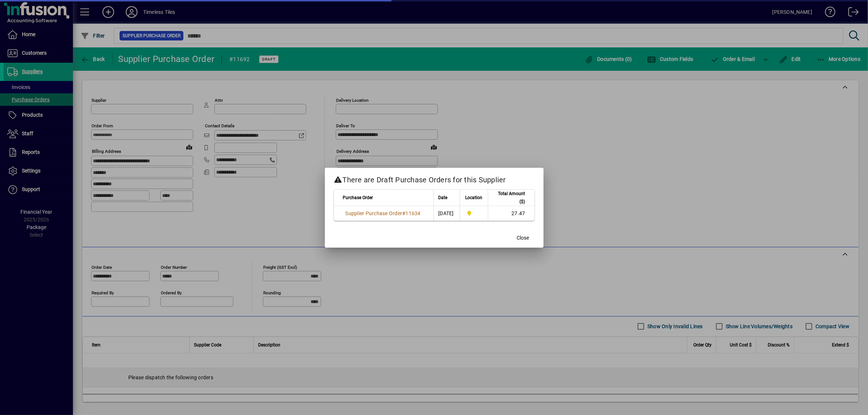 This screenshot has height=415, width=868. I want to click on span: Purchase Order, so click(358, 198).